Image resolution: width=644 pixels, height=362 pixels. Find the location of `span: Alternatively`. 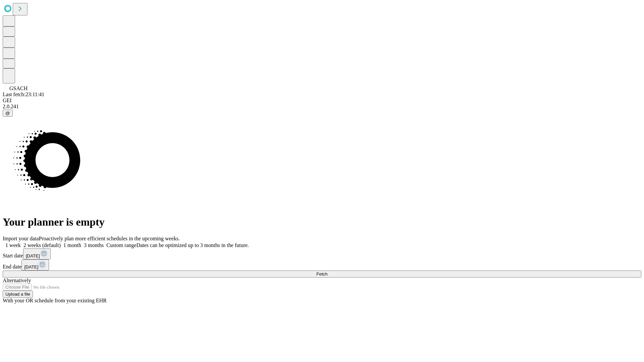

span: Alternatively is located at coordinates (17, 280).